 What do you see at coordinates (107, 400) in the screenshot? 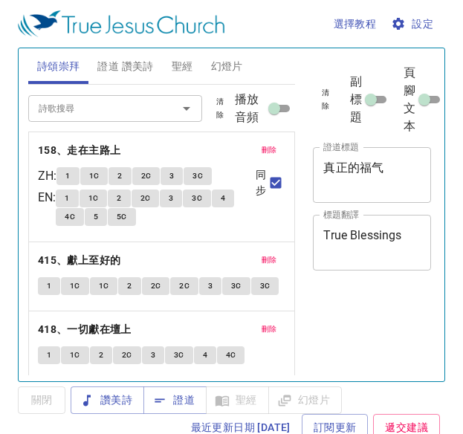
I see `button: 讚美詩` at bounding box center [107, 400].